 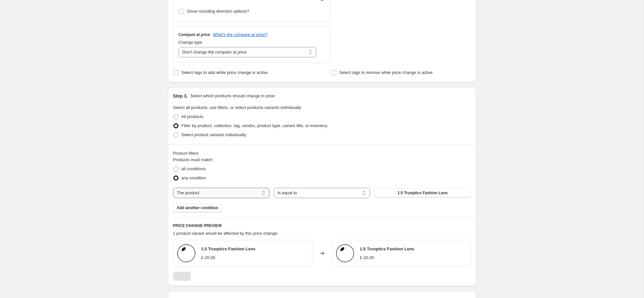 I want to click on p: Select which products should change in price, so click(x=232, y=96).